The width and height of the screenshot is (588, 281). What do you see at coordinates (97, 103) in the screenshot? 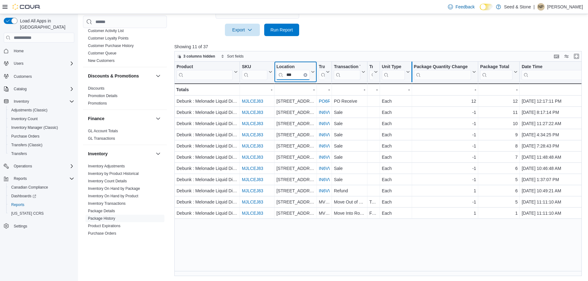
I see `span: Promotions` at bounding box center [97, 103].